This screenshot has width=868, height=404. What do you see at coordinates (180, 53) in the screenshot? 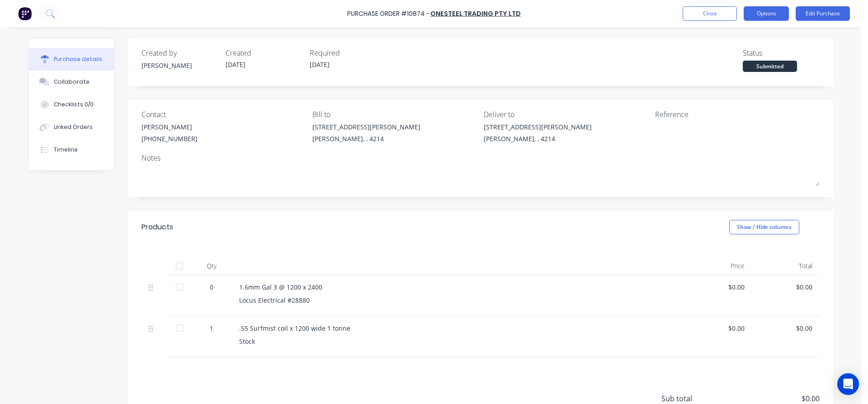
I see `div: Created by` at bounding box center [180, 53].